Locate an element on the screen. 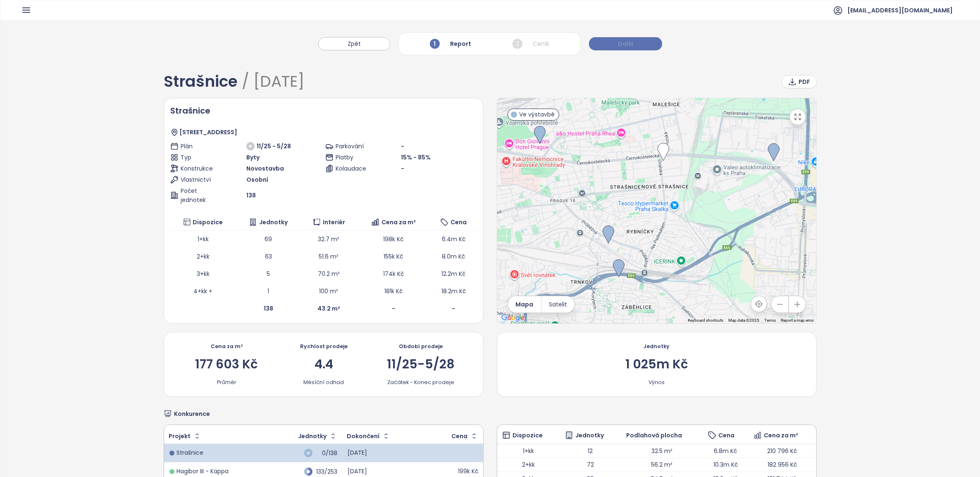 Image resolution: width=980 pixels, height=477 pixels. span: 198k Kč is located at coordinates (393, 239).